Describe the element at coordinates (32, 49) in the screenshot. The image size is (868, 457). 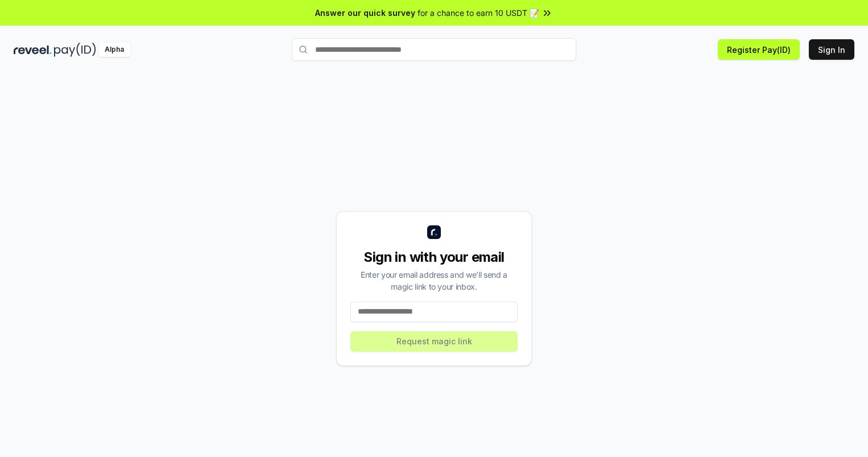
I see `img: reveel_dark` at that location.